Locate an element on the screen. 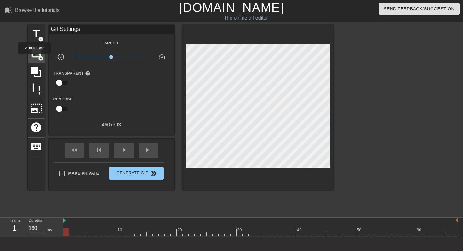 This screenshot has width=463, height=251. div: 30 is located at coordinates (240, 230).